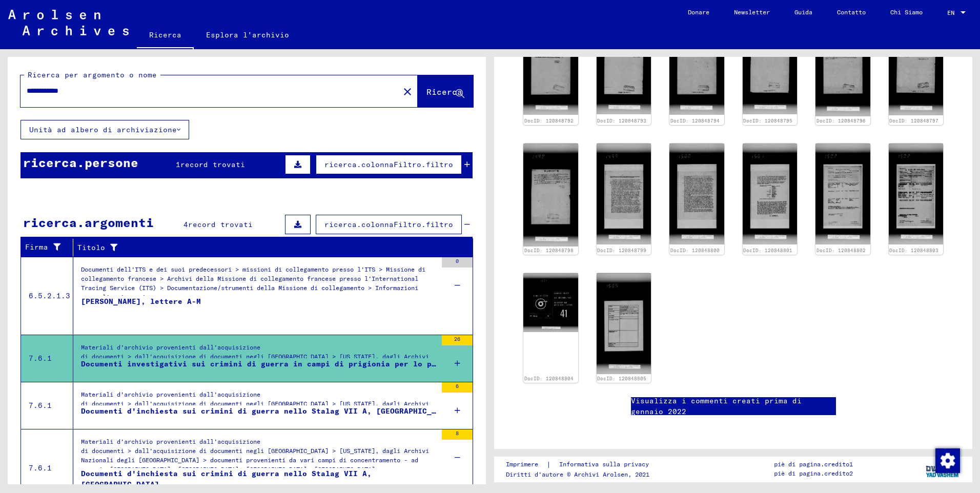  I want to click on font: Titolo, so click(92, 248).